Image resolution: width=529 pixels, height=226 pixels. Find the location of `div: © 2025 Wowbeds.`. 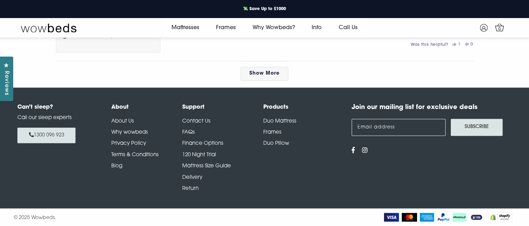

div: © 2025 Wowbeds. is located at coordinates (139, 217).